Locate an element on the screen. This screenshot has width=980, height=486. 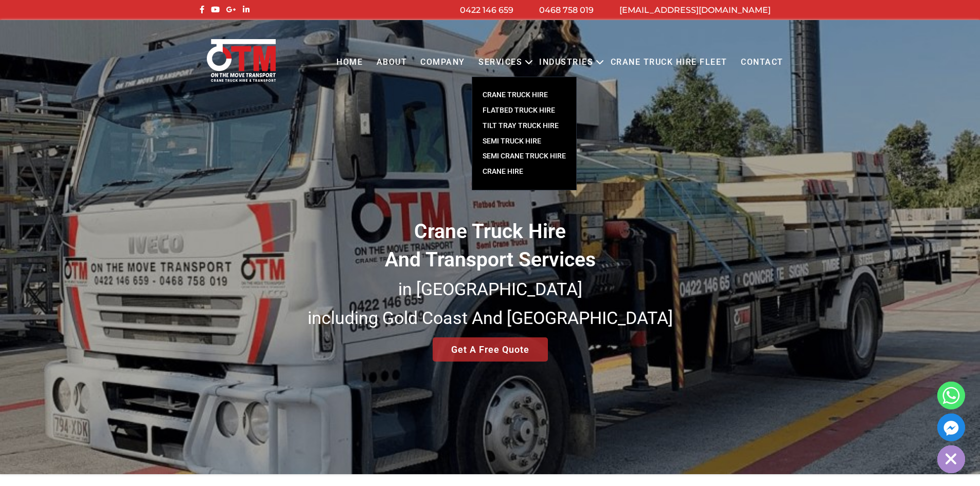
a: Contact is located at coordinates (762, 62).